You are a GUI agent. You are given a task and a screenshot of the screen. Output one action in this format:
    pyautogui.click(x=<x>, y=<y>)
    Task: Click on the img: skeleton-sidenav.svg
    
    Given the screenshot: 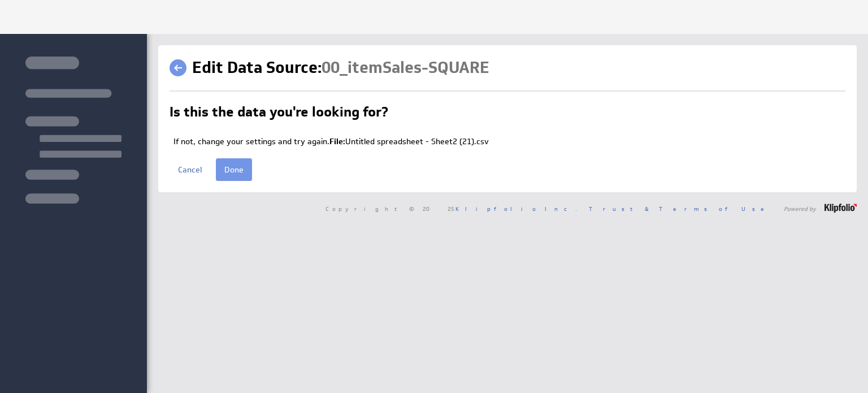 What is the action you would take?
    pyautogui.click(x=73, y=130)
    